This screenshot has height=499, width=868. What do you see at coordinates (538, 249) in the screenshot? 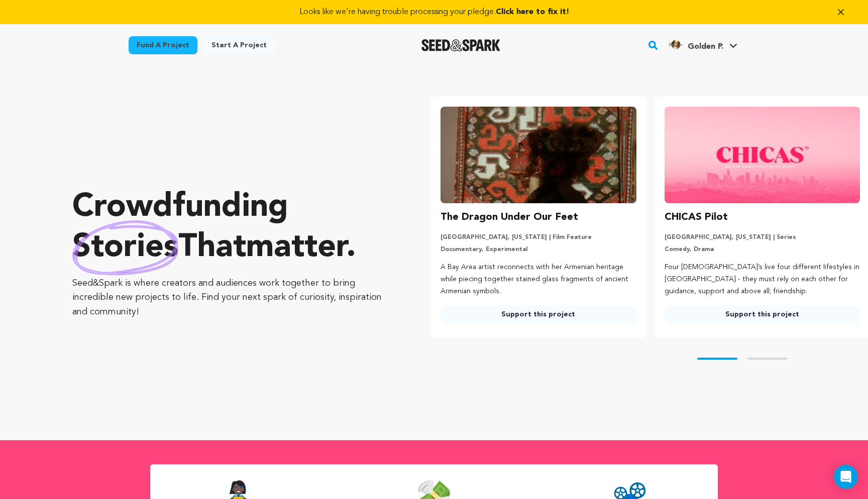
I see `p: Documentary, Experimental` at bounding box center [538, 249].